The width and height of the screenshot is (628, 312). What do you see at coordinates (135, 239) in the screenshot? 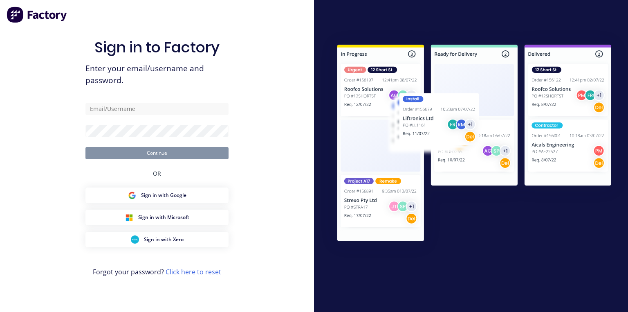
I see `img: Xero Sign in` at bounding box center [135, 239].